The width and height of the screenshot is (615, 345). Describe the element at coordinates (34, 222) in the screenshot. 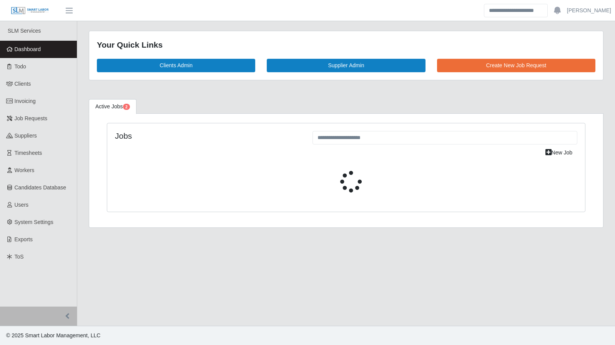

I see `span: System Settings` at that location.